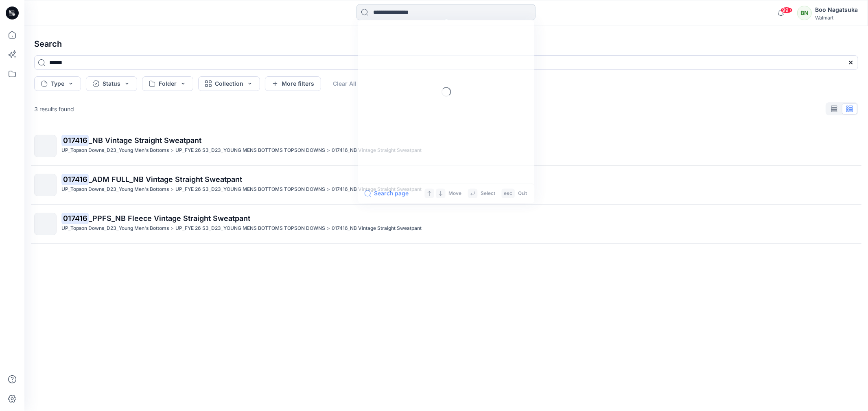 Image resolution: width=868 pixels, height=411 pixels. Describe the element at coordinates (455, 193) in the screenshot. I see `p: Move` at that location.